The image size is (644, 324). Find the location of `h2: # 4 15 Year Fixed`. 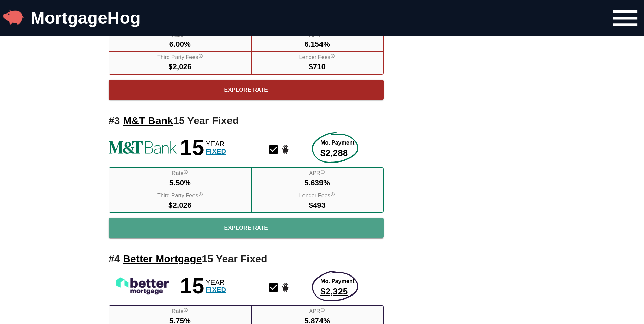

h2: # 4 15 Year Fixed is located at coordinates (246, 259).